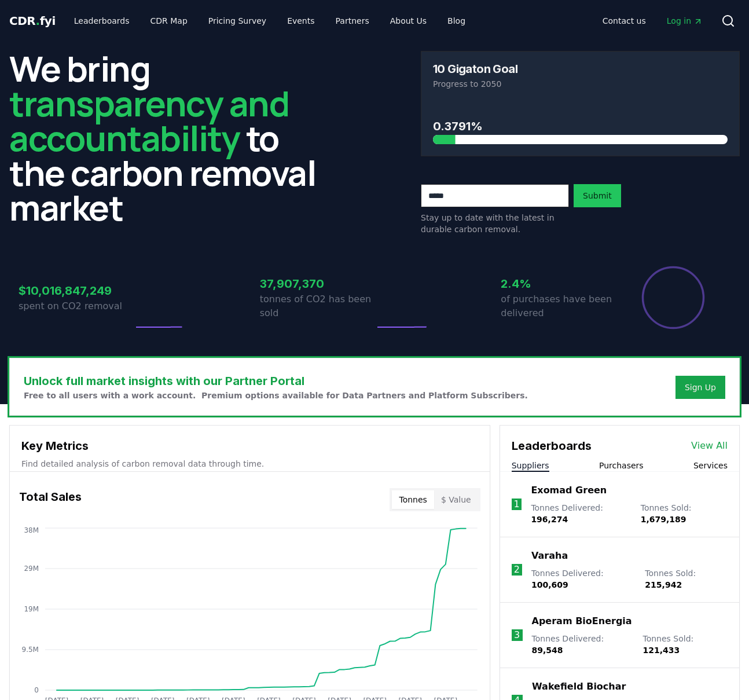  Describe the element at coordinates (250, 464) in the screenshot. I see `p: Find detailed analysis of carbon removal data through time.` at that location.